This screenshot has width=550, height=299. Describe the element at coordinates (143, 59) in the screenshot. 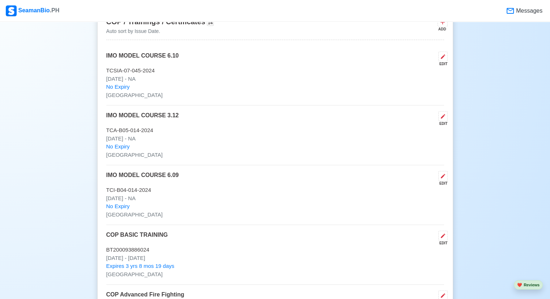

I see `p: IMO MODEL COURSE 6.10` at that location.